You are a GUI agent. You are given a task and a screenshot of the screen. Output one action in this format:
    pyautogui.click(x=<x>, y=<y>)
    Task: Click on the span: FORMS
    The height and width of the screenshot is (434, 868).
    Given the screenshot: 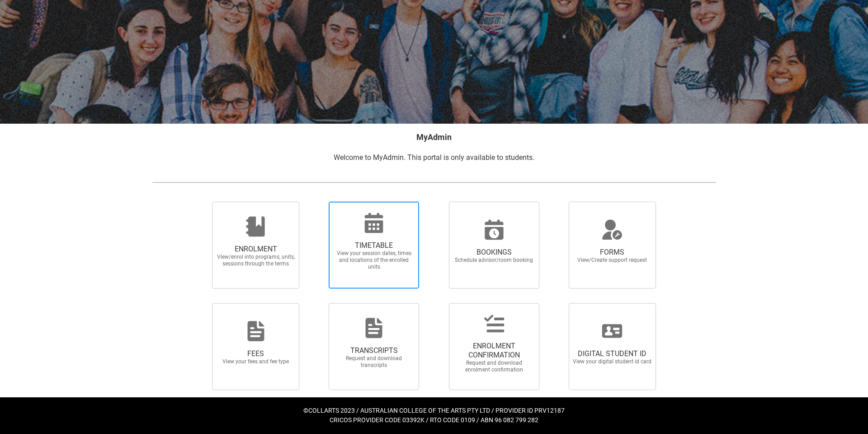 What is the action you would take?
    pyautogui.click(x=612, y=252)
    